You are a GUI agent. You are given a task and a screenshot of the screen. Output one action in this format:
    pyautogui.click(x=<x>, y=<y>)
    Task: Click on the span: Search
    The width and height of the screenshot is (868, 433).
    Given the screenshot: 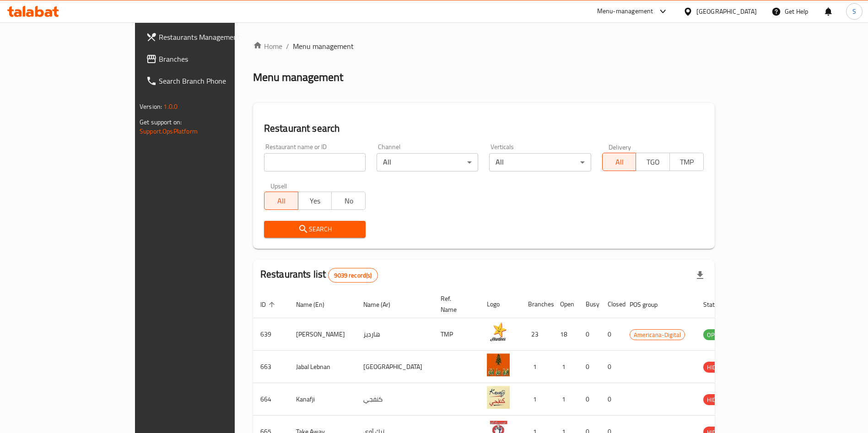 What is the action you would take?
    pyautogui.click(x=315, y=229)
    